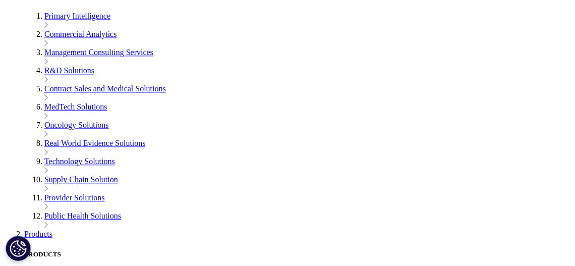 The image size is (575, 266). I want to click on a: Primary Intelligence, so click(77, 16).